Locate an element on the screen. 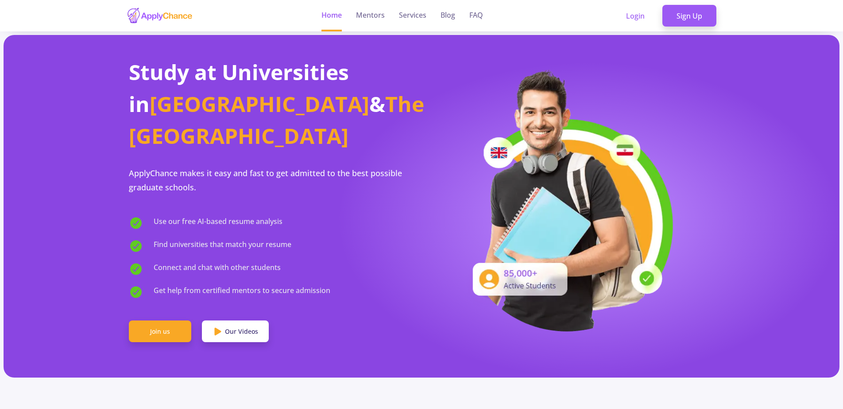 The height and width of the screenshot is (409, 843). span: Use our free AI-based resume analysis is located at coordinates (218, 223).